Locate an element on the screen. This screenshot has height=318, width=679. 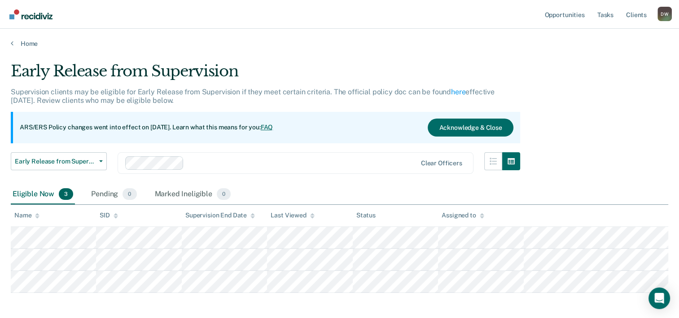
div: SID is located at coordinates (109, 215).